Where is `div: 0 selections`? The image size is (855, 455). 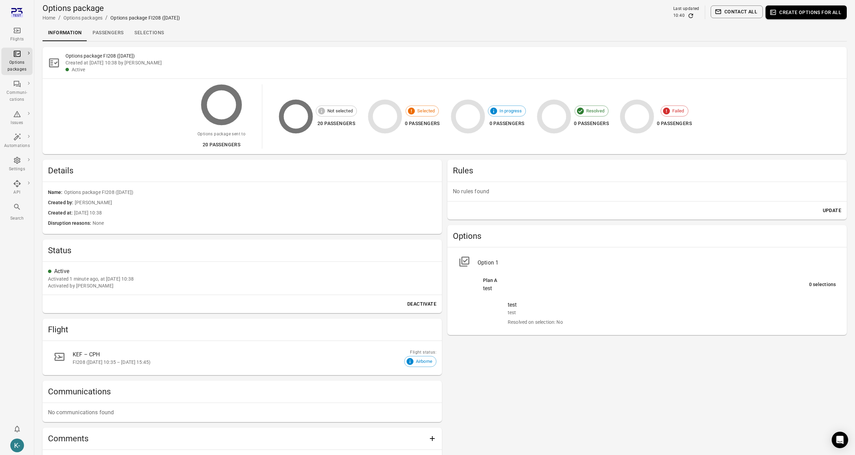
div: 0 selections is located at coordinates (823, 285).